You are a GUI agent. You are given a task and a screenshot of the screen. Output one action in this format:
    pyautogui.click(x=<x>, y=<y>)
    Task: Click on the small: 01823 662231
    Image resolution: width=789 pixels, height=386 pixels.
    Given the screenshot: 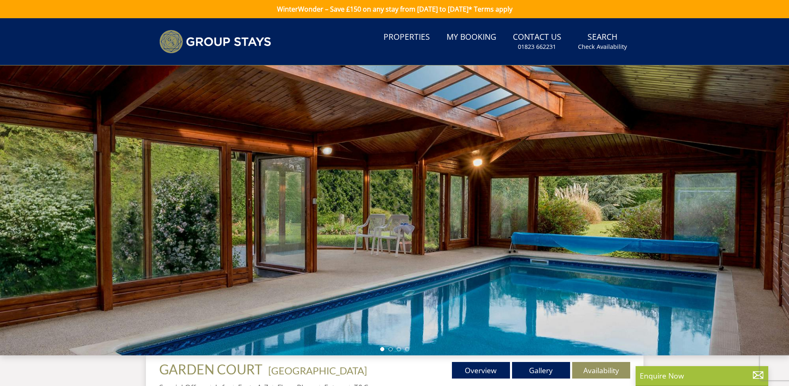 What is the action you would take?
    pyautogui.click(x=537, y=47)
    